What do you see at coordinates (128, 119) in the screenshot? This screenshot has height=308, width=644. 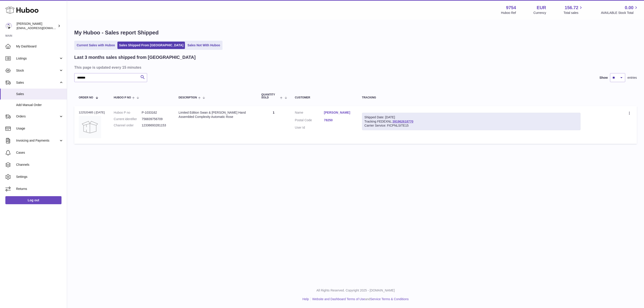 I see `dt: Current identifier` at bounding box center [128, 119].